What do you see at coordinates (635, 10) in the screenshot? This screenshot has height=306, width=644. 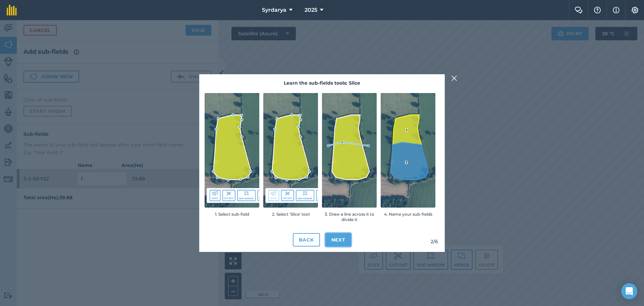 I see `img: A cog icon` at bounding box center [635, 10].